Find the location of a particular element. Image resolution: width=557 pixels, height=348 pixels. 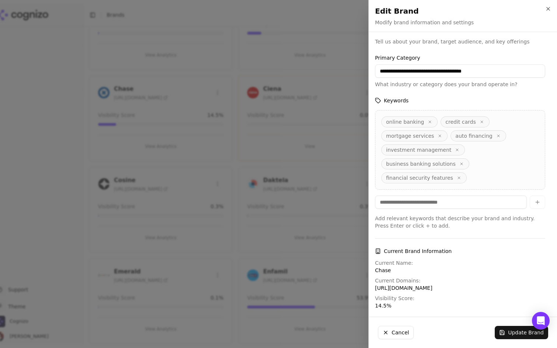

span: auto financing is located at coordinates (474, 136).